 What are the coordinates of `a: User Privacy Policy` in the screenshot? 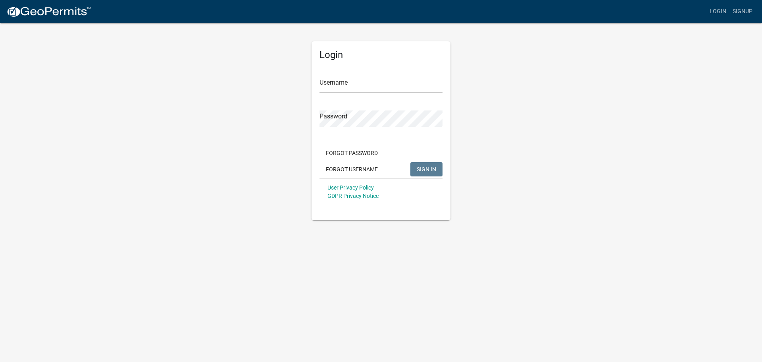 It's located at (351, 187).